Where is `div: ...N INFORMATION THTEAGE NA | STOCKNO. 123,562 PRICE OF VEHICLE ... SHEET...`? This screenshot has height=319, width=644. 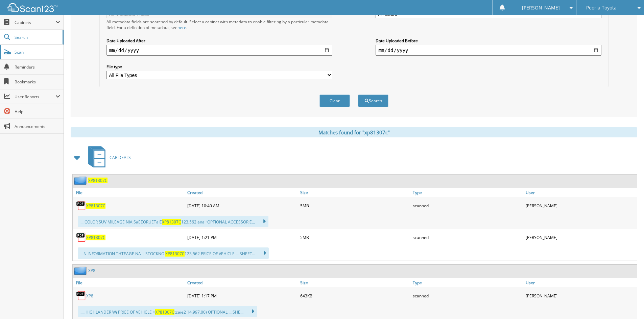
div: ...N INFORMATION THTEAGE NA | STOCKNO. 123,562 PRICE OF VEHICLE ... SHEET... is located at coordinates (173, 253).